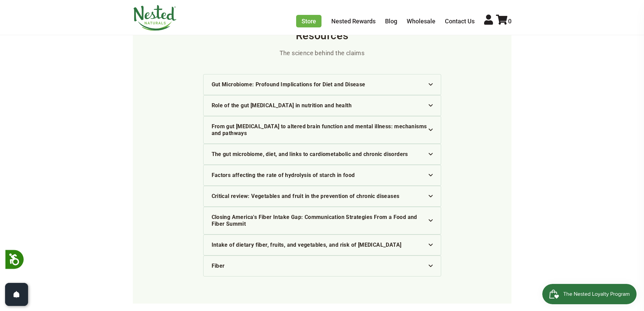  What do you see at coordinates (322, 175) in the screenshot?
I see `div: Factors affecting the rate of hydrolysis of starch in food` at bounding box center [322, 175].